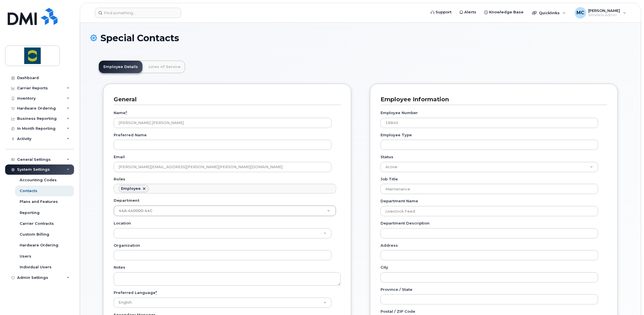 Image resolution: width=644 pixels, height=315 pixels. I want to click on label: Status, so click(387, 157).